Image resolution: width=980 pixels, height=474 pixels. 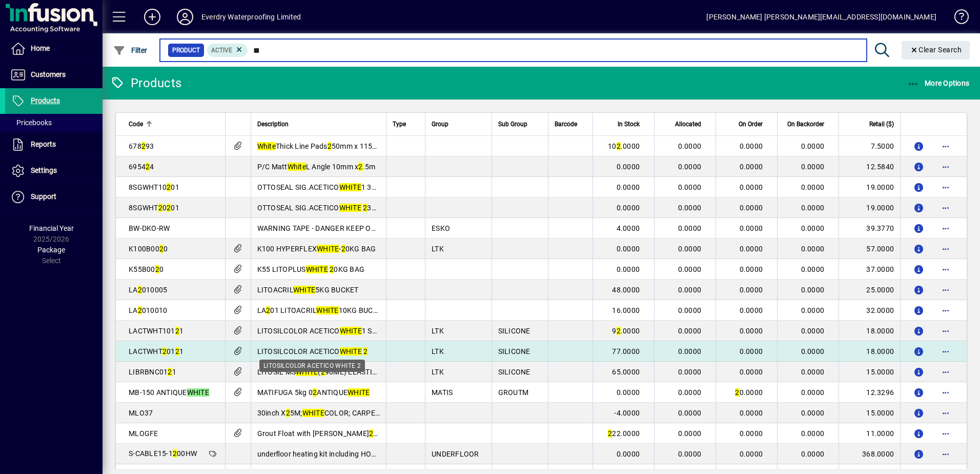 What do you see at coordinates (957, 19) in the screenshot?
I see `a: Knowledge Base` at bounding box center [957, 19].